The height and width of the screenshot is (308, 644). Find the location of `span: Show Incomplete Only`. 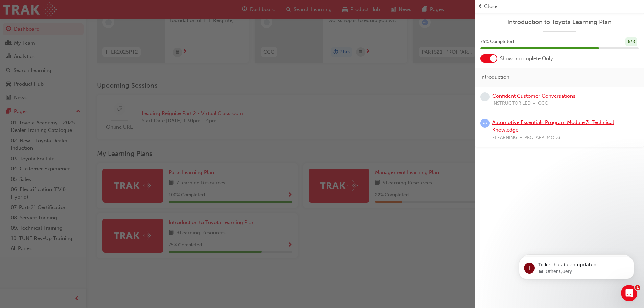

span: Show Incomplete Only is located at coordinates (526, 58).